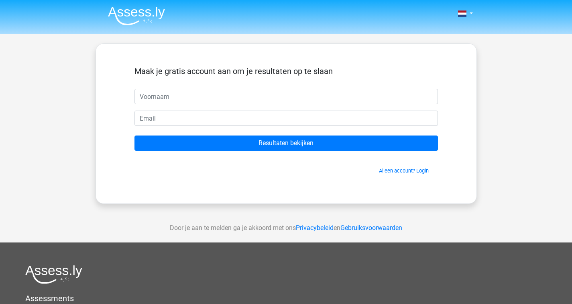  Describe the element at coordinates (286, 71) in the screenshot. I see `h5: Maak je gratis account aan om je resultaten op te slaan` at that location.